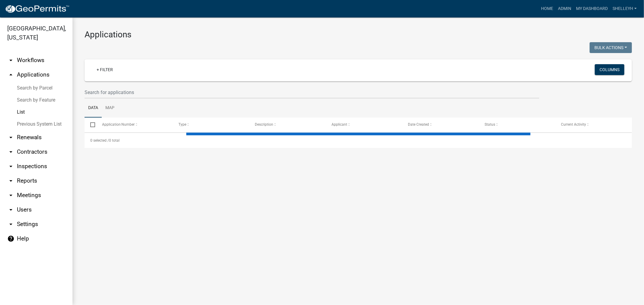  I want to click on a: Home, so click(547, 9).